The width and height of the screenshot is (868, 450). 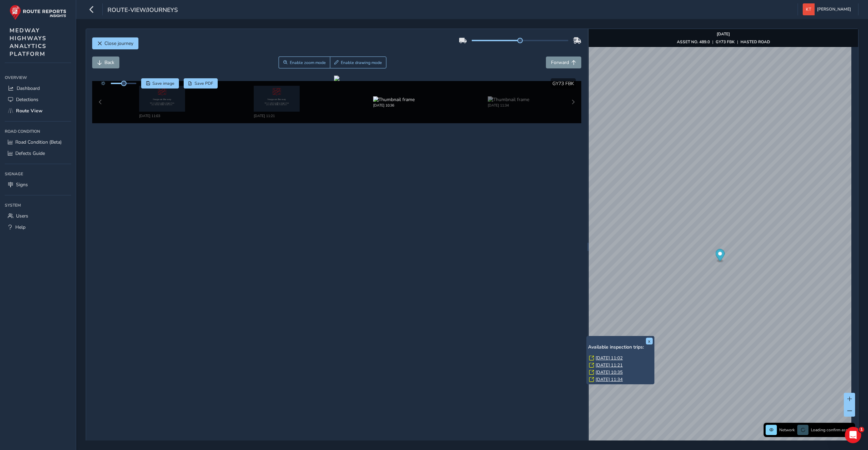 I want to click on strong: GY73 FBK, so click(x=725, y=42).